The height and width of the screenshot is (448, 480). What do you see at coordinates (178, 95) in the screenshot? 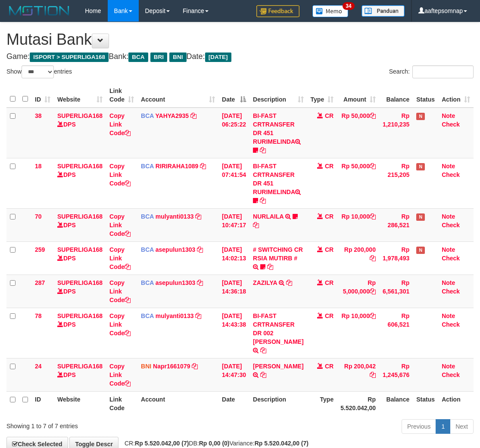
I see `th: Account: activate to sort column ascending` at bounding box center [178, 95].